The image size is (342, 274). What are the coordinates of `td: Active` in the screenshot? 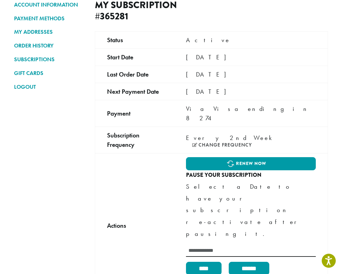 It's located at (251, 40).